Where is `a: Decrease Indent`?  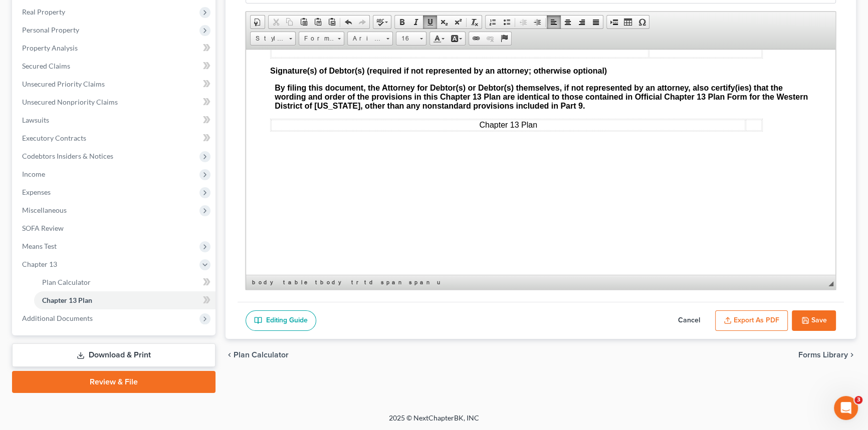
a: Decrease Indent is located at coordinates (523, 22).